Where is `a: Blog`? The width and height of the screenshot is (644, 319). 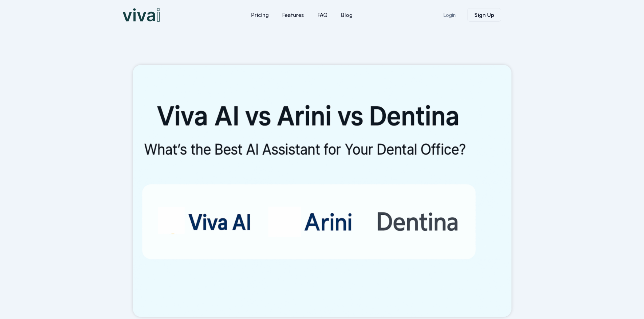 a: Blog is located at coordinates (347, 15).